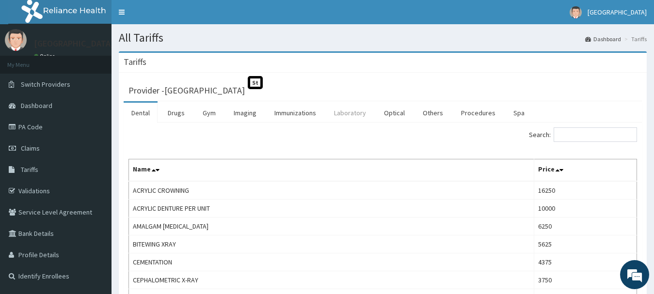  I want to click on td: 6250, so click(586, 227).